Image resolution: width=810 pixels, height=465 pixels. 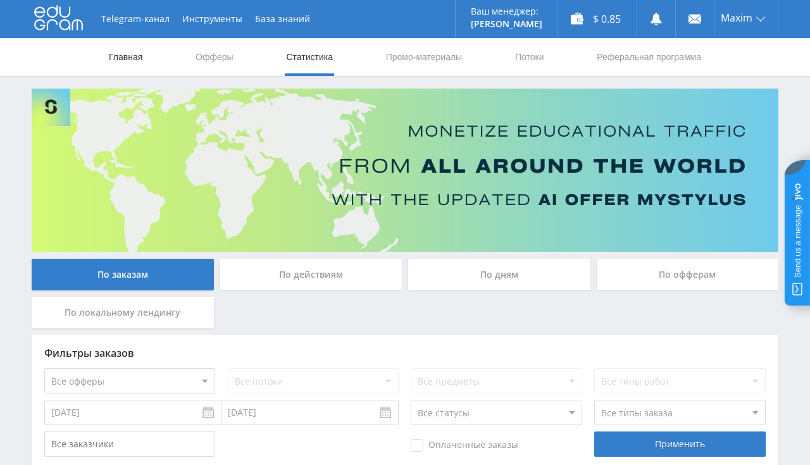 I want to click on div: По локальному лендингу, so click(x=123, y=313).